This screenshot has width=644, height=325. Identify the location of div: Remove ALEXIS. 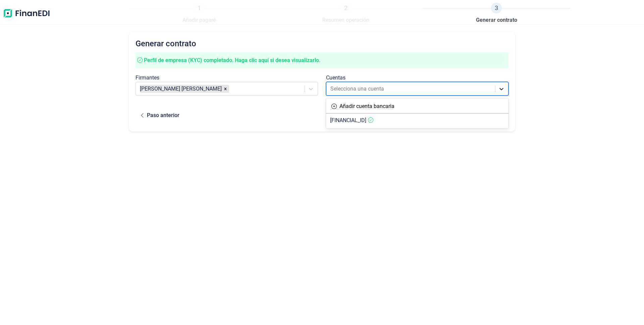
(226, 89).